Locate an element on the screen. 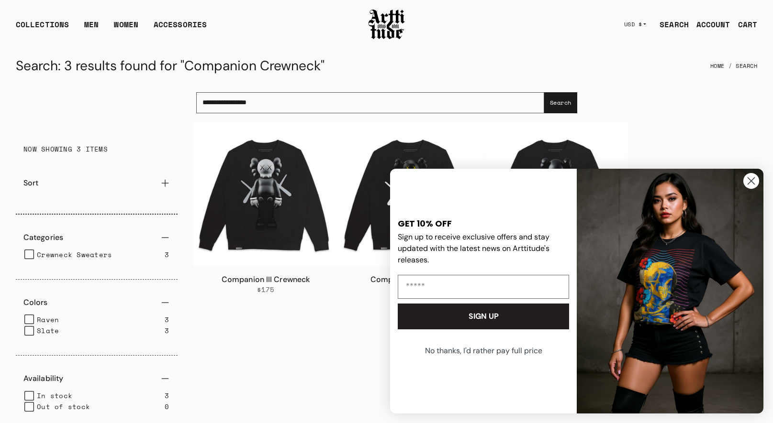 The image size is (773, 423). span: Crewneck Sweaters is located at coordinates (74, 255).